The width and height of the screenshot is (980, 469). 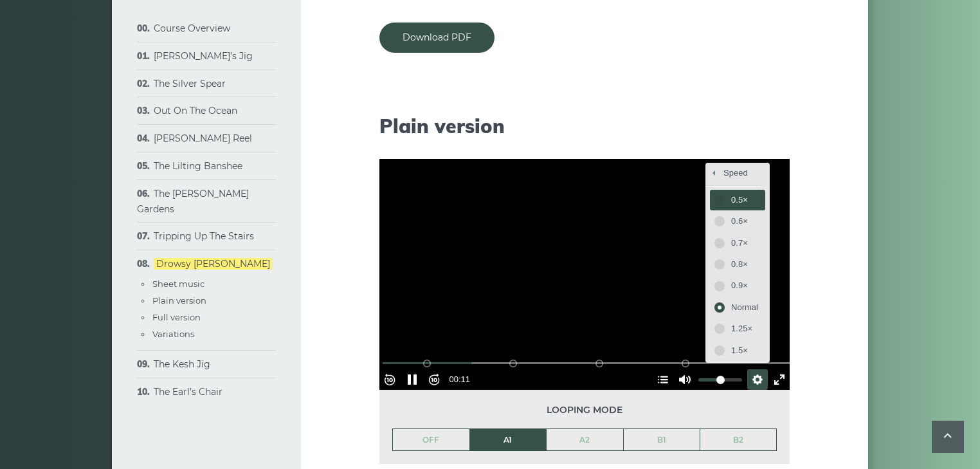 What do you see at coordinates (178, 283) in the screenshot?
I see `a: Sheet music` at bounding box center [178, 283].